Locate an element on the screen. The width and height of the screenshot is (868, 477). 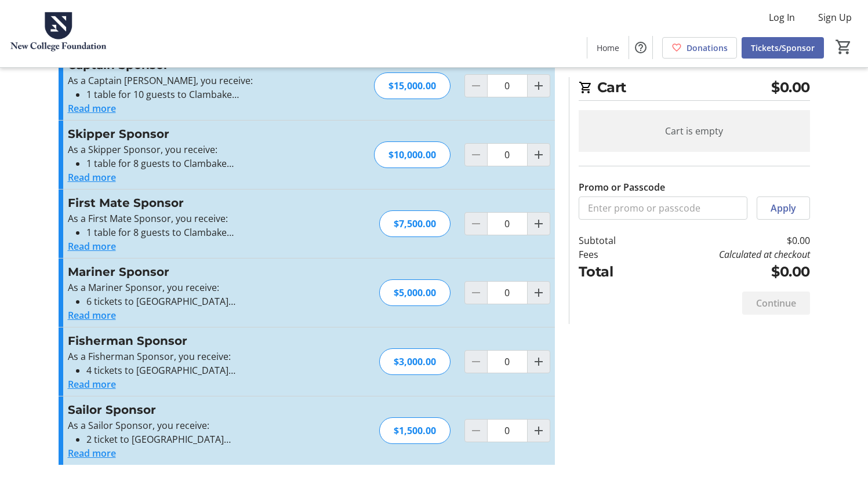
input: Mariner Sponsor Quantity is located at coordinates (508, 293).